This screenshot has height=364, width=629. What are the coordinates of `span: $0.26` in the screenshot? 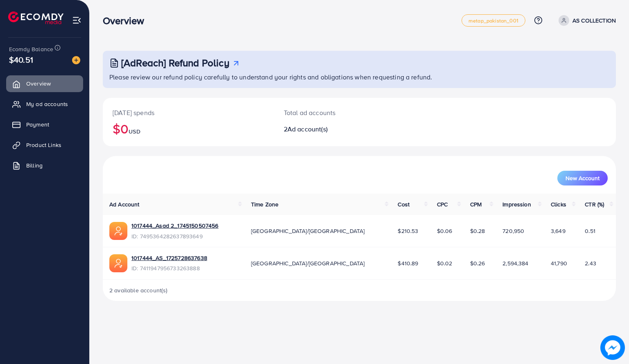 It's located at (477, 263).